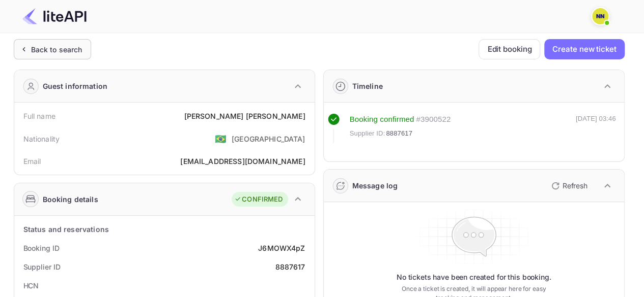 The height and width of the screenshot is (297, 644). What do you see at coordinates (367, 134) in the screenshot?
I see `span: Supplier ID:` at bounding box center [367, 134].